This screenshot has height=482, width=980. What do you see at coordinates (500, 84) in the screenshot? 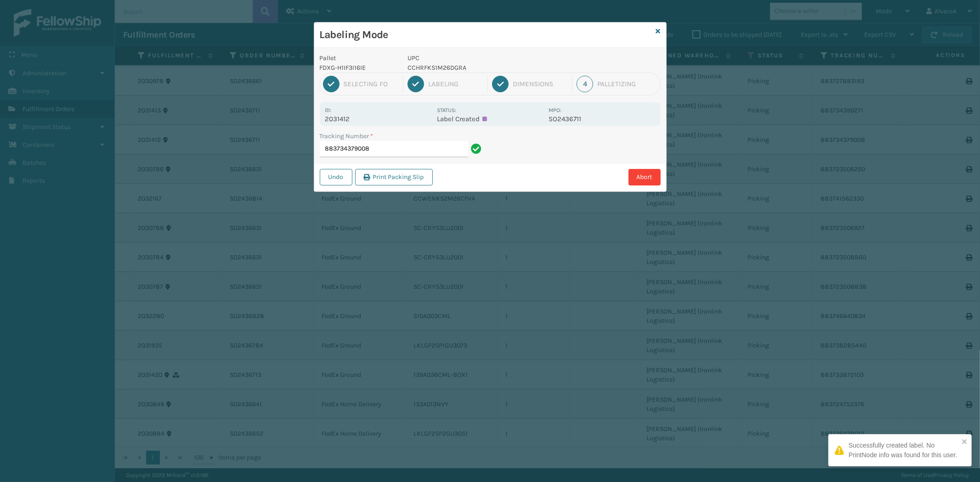
I see `div: 3` at bounding box center [500, 84].